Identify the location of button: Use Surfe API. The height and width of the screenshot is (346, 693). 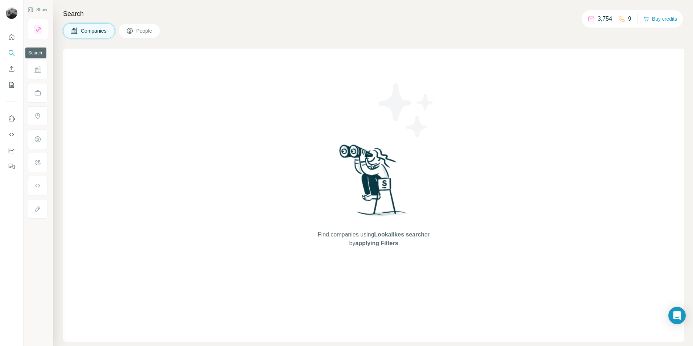
(12, 134).